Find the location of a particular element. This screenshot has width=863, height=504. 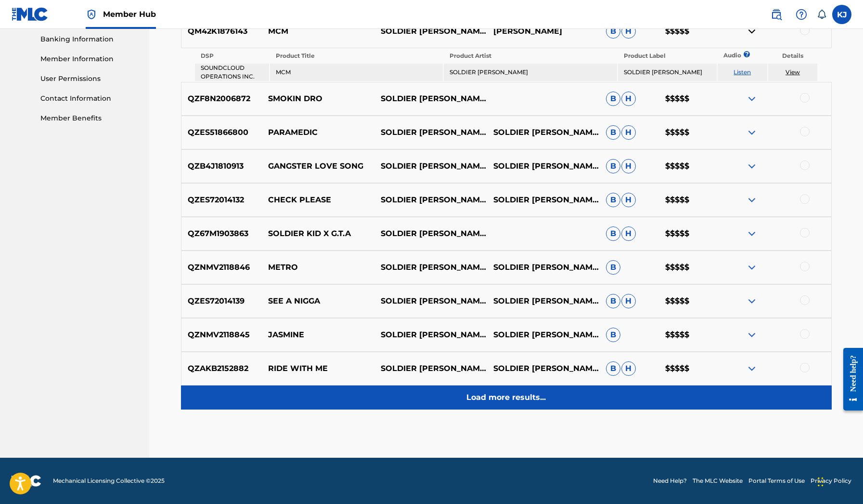

p: MCM is located at coordinates (318, 31).